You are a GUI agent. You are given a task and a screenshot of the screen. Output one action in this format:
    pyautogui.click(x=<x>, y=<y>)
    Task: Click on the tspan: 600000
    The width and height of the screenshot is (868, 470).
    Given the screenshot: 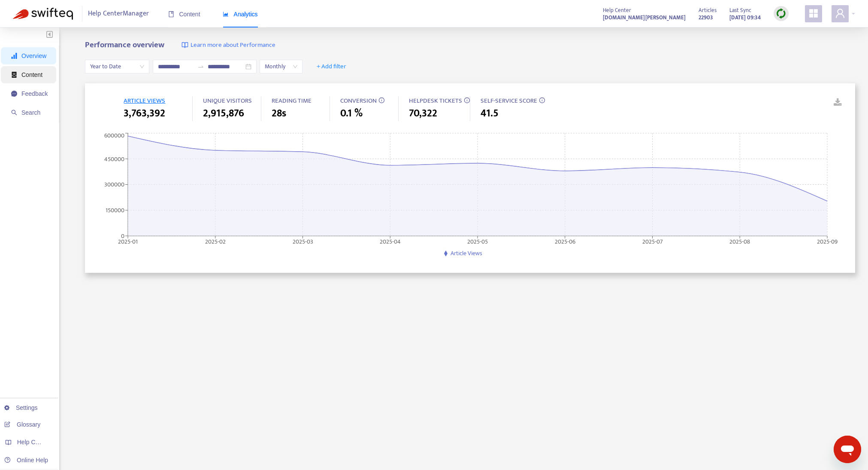 What is the action you would take?
    pyautogui.click(x=114, y=135)
    